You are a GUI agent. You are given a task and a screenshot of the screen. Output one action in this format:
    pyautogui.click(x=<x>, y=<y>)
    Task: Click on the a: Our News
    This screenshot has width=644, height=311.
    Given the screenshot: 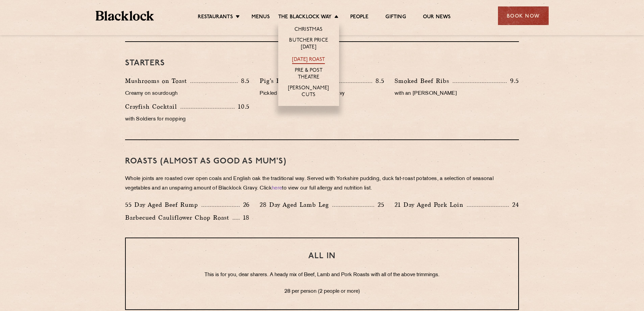 What is the action you would take?
    pyautogui.click(x=437, y=18)
    